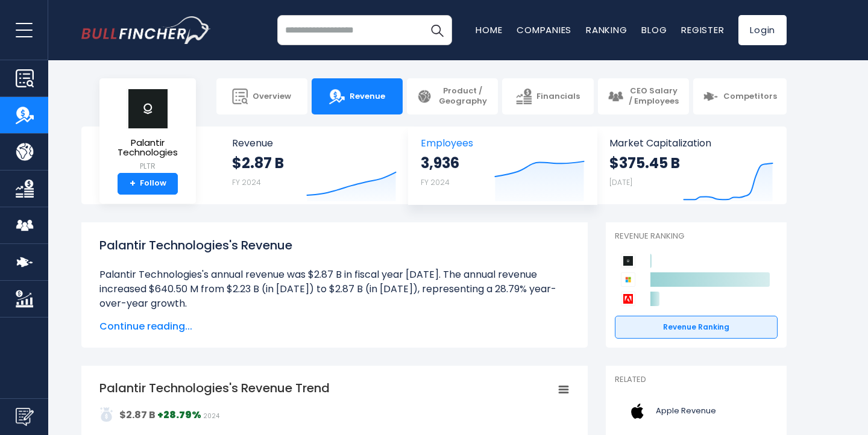 The width and height of the screenshot is (868, 435). Describe the element at coordinates (654, 96) in the screenshot. I see `span: CEO Salary / Employees` at that location.